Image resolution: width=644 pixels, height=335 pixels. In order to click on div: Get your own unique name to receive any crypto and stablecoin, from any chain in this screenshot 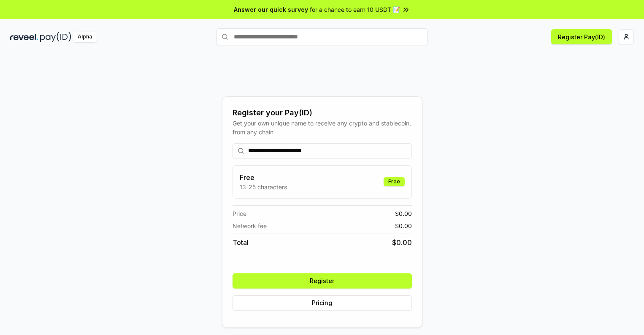, I will do `click(322, 127)`.